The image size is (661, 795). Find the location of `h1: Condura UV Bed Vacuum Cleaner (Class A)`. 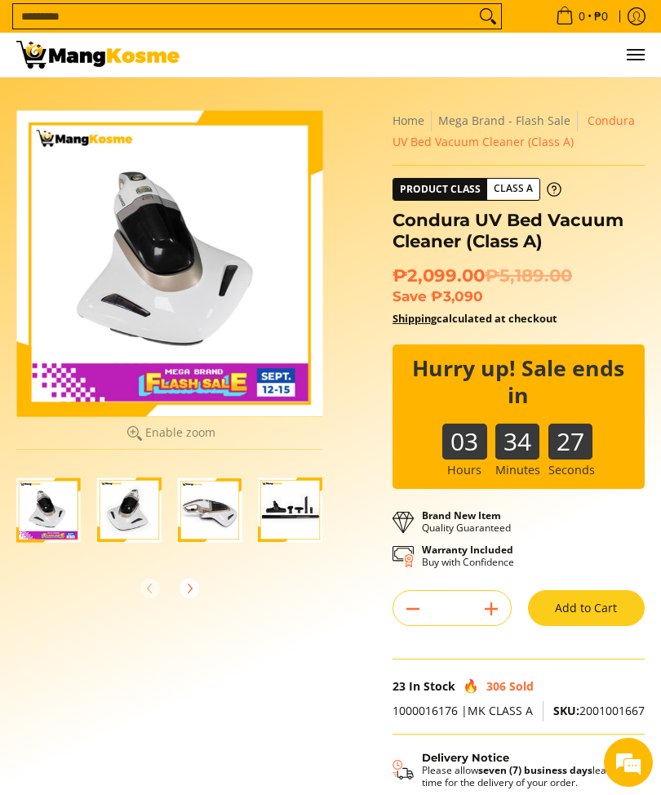

h1: Condura UV Bed Vacuum Cleaner (Class A) is located at coordinates (518, 230).